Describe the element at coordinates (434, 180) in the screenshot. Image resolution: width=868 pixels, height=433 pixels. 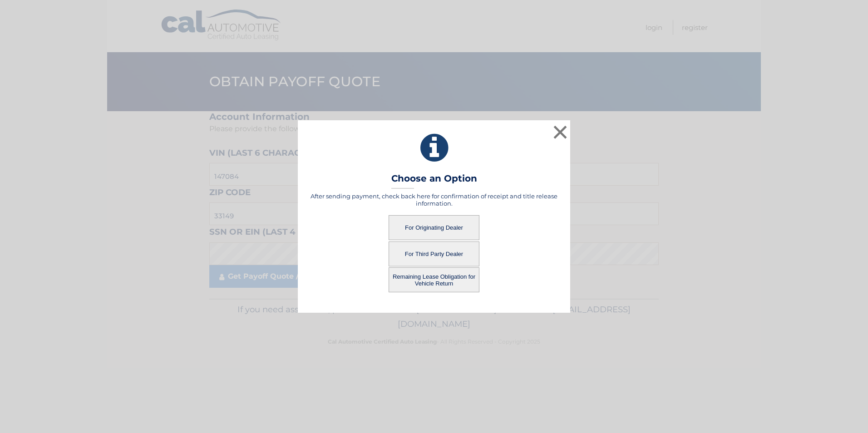
I see `h3: Choose an Option` at that location.